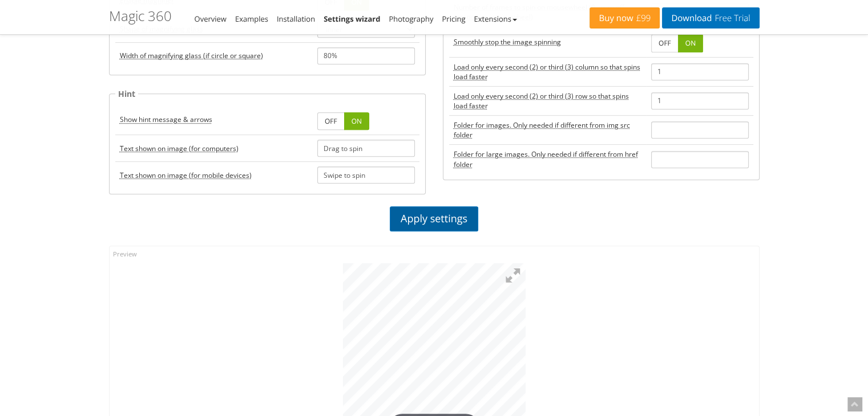 This screenshot has height=416, width=868. Describe the element at coordinates (167, 119) in the screenshot. I see `acronym: hint` at that location.